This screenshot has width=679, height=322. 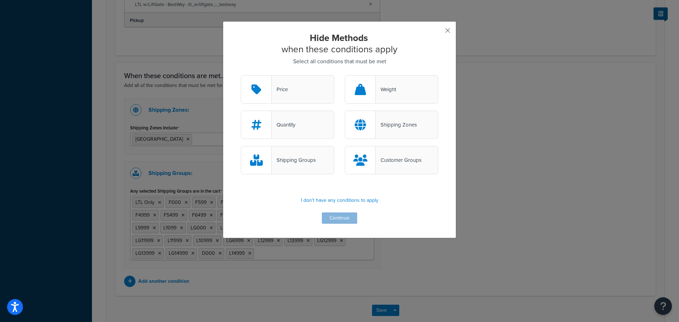 I want to click on div: Shipping Groups, so click(x=293, y=160).